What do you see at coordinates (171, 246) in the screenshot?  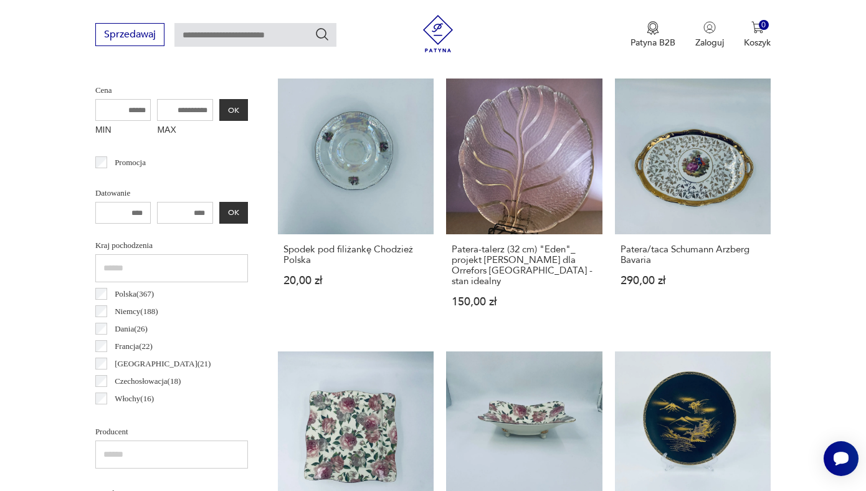 I see `p: Kraj pochodzenia` at bounding box center [171, 246].